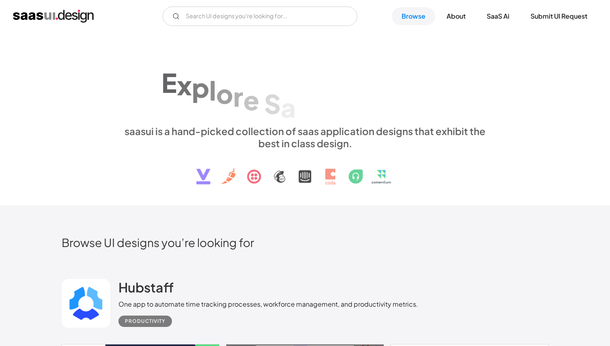 Image resolution: width=610 pixels, height=346 pixels. What do you see at coordinates (305, 137) in the screenshot?
I see `div: saasui is a hand-picked collection of saas application designs that exhibit the best in class des...` at bounding box center [305, 137].